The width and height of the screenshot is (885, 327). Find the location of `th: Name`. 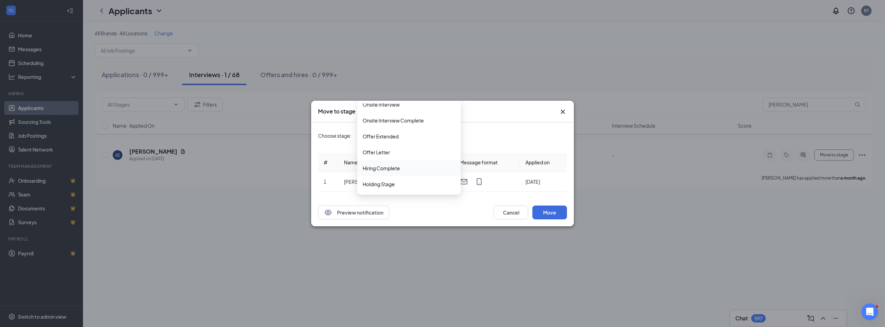

th: Name is located at coordinates (372, 162).